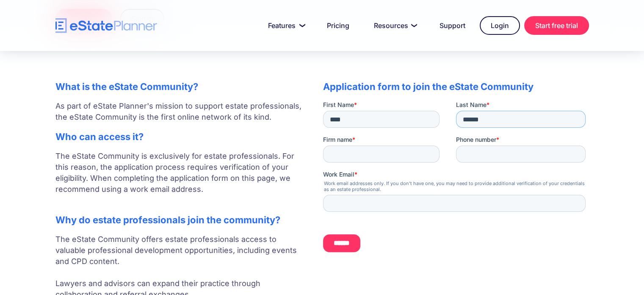  What do you see at coordinates (181, 112) in the screenshot?
I see `p: As part of eState Planner's mission to support estate professionals, the eState Community is the ...` at bounding box center [181, 112].